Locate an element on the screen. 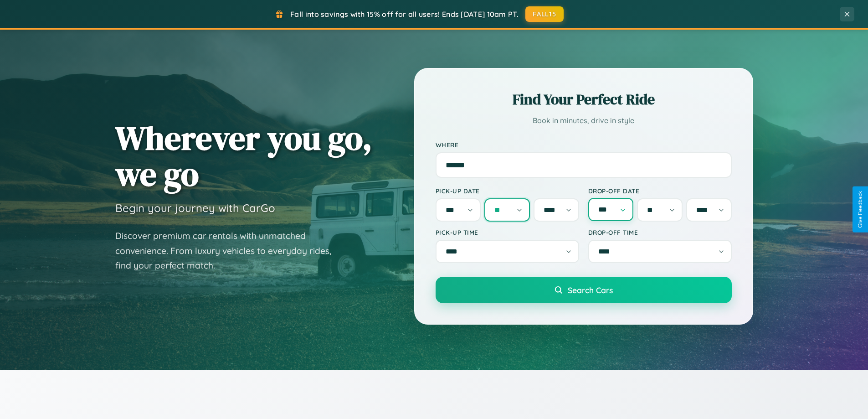 The image size is (868, 419). h2: Find Your Perfect Ride is located at coordinates (584, 99).